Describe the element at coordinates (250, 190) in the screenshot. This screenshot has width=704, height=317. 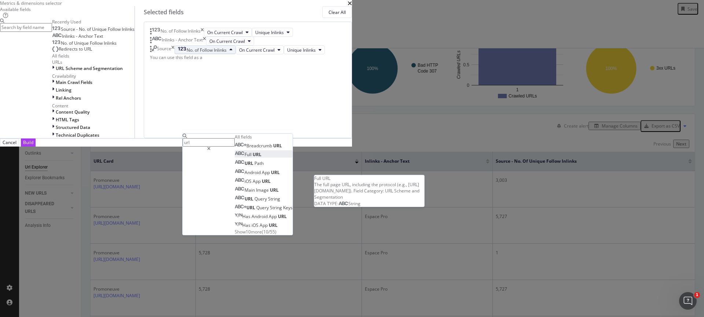
I see `span: Main` at that location.